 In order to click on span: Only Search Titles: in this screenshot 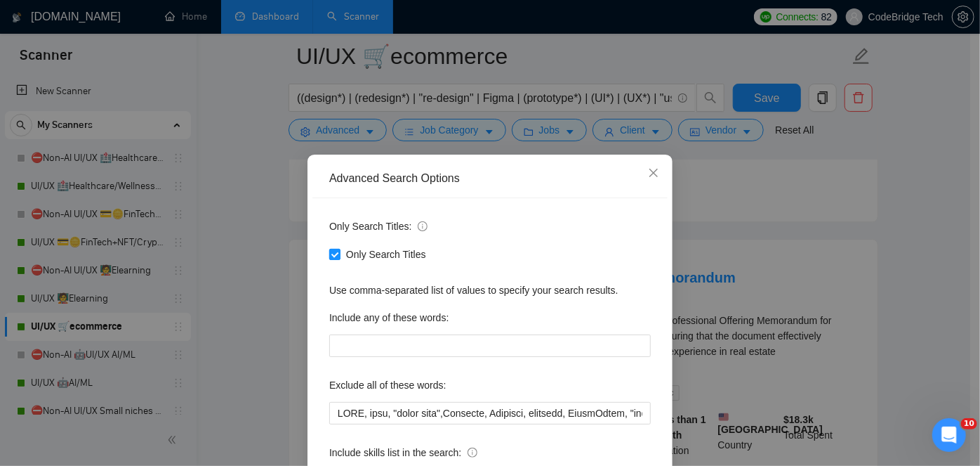, I will do `click(378, 226)`.